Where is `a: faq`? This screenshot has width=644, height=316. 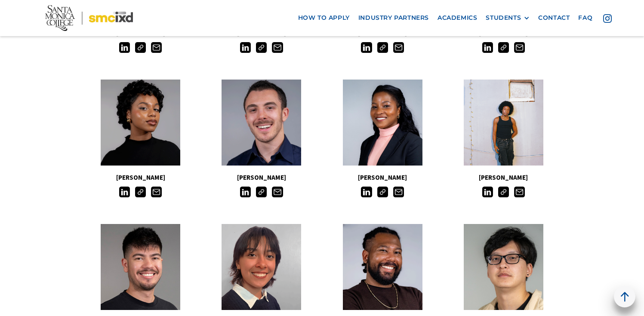 a: faq is located at coordinates (585, 18).